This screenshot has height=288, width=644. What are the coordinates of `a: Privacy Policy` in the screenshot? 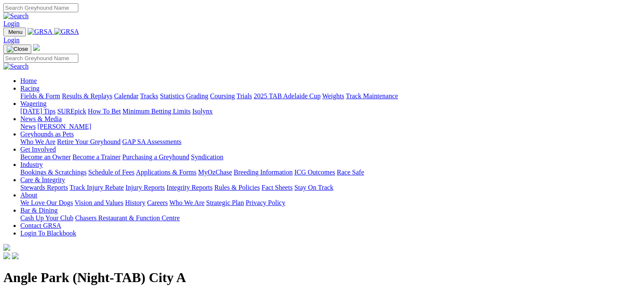 It's located at (266, 202).